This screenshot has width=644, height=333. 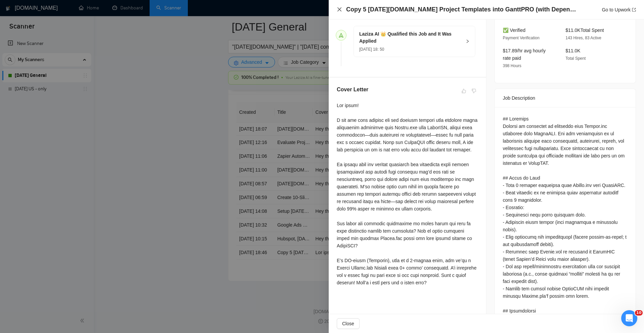 I want to click on span: export, so click(x=633, y=10).